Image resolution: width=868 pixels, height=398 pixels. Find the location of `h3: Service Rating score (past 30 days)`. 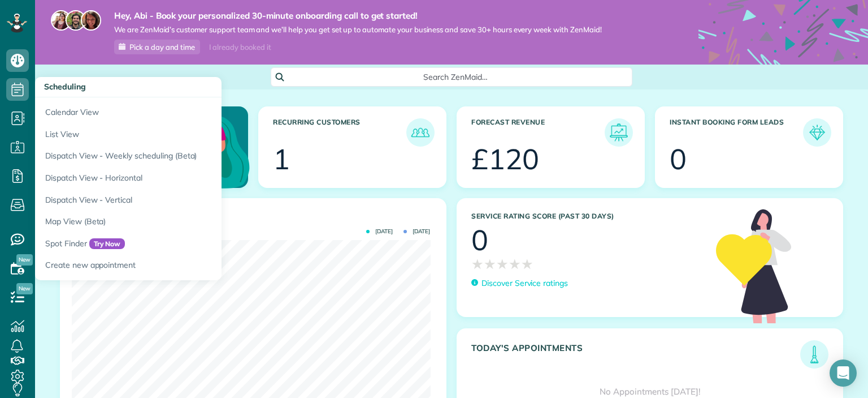

h3: Service Rating score (past 30 days) is located at coordinates (588, 216).